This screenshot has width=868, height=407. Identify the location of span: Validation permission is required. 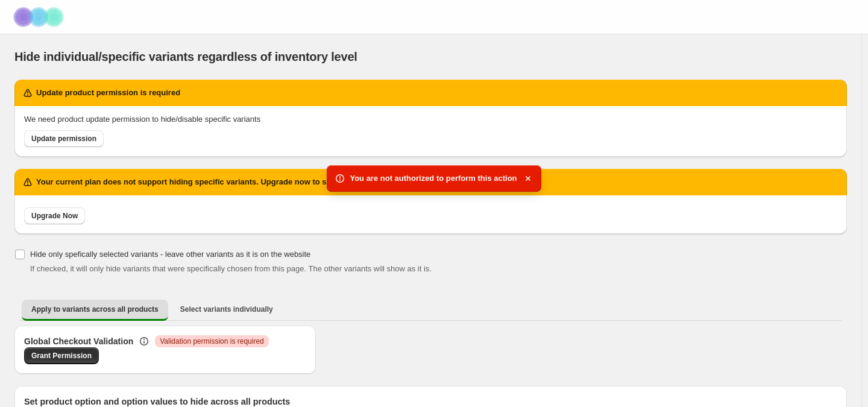
(211, 341).